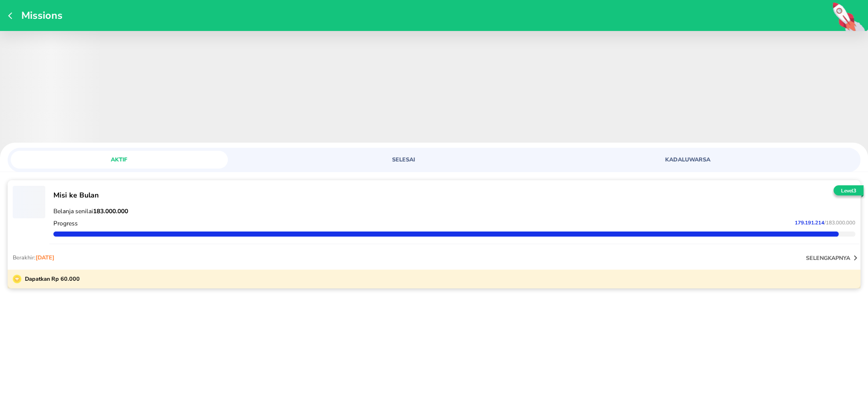 The height and width of the screenshot is (396, 868). I want to click on span: 179.191.214, so click(810, 223).